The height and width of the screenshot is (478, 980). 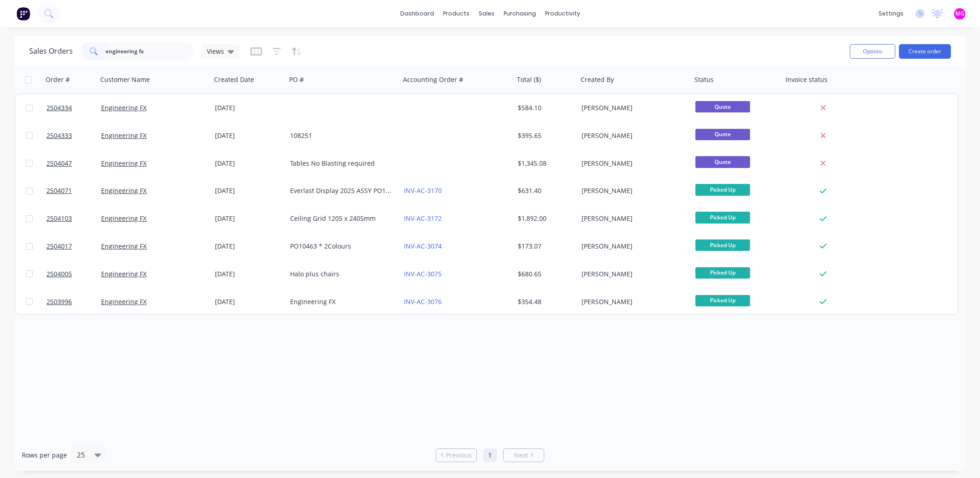 I want to click on span: 2503996, so click(x=59, y=302).